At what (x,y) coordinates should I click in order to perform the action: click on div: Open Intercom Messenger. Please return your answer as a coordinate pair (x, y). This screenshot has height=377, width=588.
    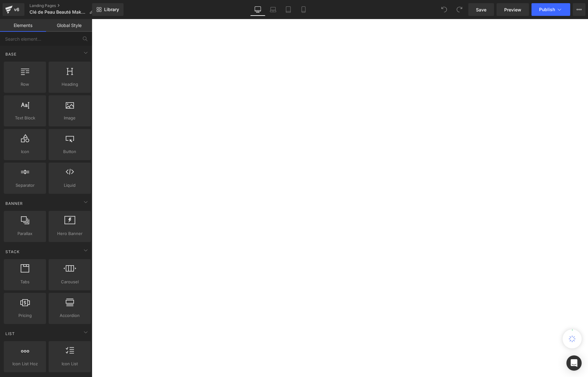
    Looking at the image, I should click on (574, 364).